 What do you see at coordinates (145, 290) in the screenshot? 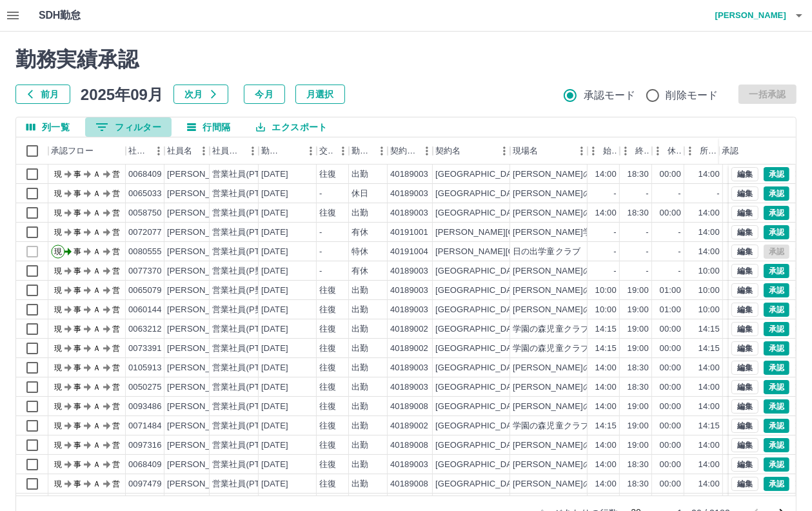
I see `div: 0065079` at bounding box center [145, 290].